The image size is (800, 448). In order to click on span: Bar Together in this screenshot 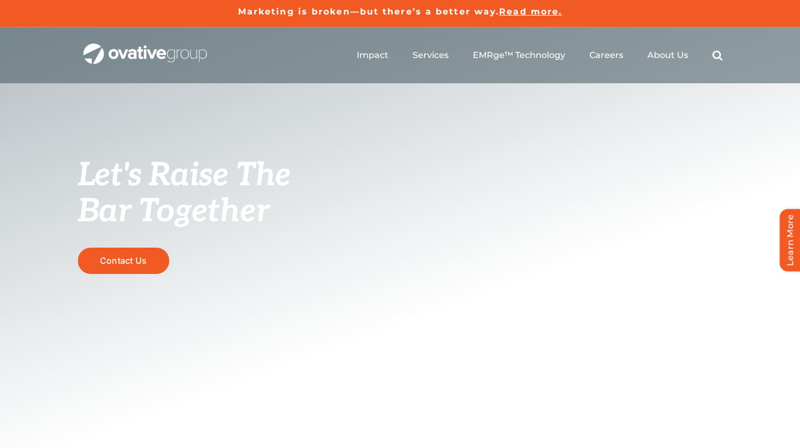, I will do `click(174, 212)`.